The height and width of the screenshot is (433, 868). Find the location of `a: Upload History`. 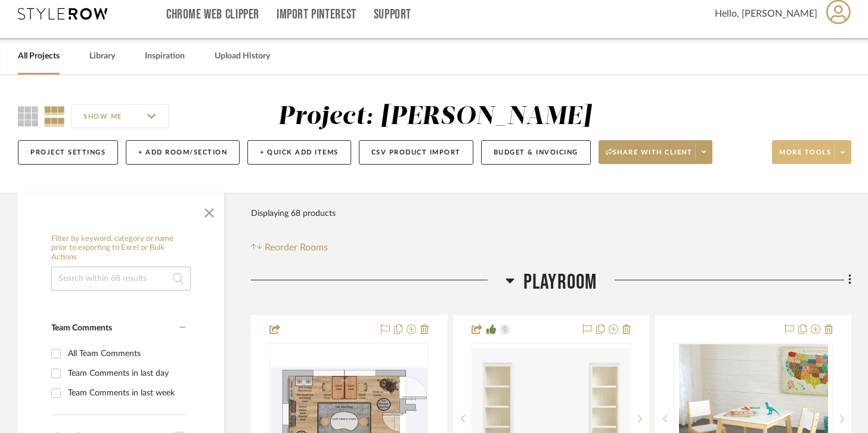

a: Upload History is located at coordinates (242, 56).